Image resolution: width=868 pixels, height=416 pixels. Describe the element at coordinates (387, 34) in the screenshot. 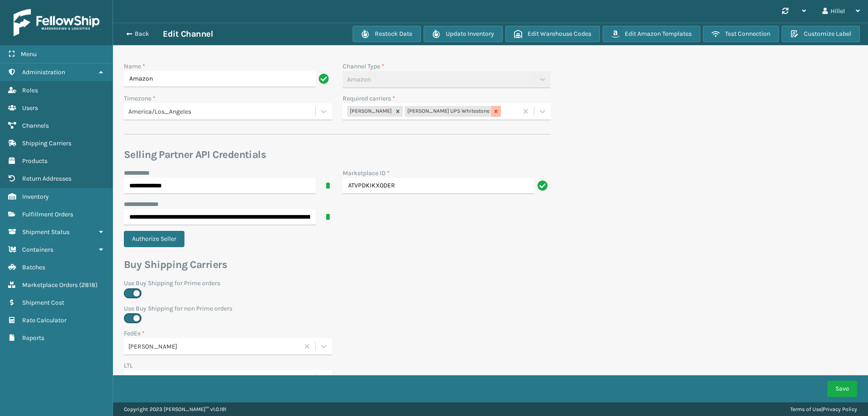

I see `button: Restock Date` at that location.